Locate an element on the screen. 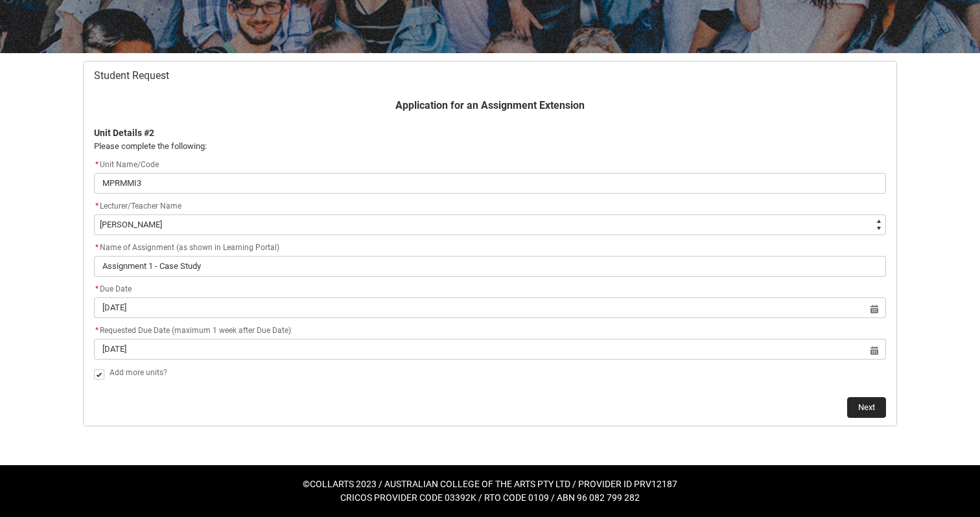  span: Requested Due Date (maximum 1 week after Due Date) is located at coordinates (192, 330).